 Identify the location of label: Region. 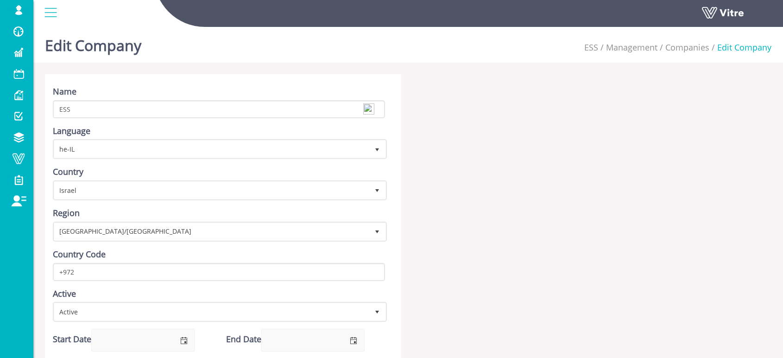
(66, 213).